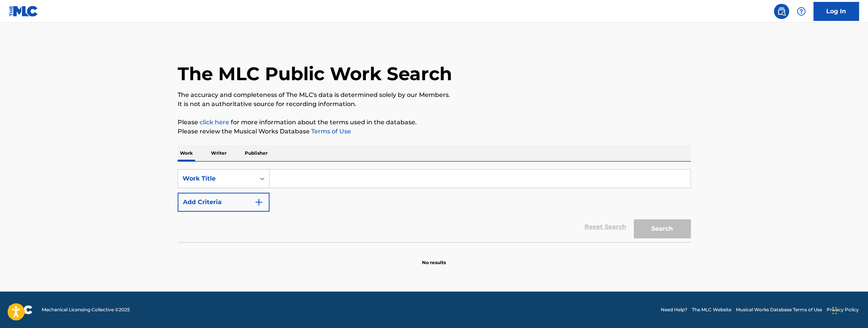 This screenshot has height=328, width=868. What do you see at coordinates (674, 309) in the screenshot?
I see `a: Need Help?` at bounding box center [674, 309].